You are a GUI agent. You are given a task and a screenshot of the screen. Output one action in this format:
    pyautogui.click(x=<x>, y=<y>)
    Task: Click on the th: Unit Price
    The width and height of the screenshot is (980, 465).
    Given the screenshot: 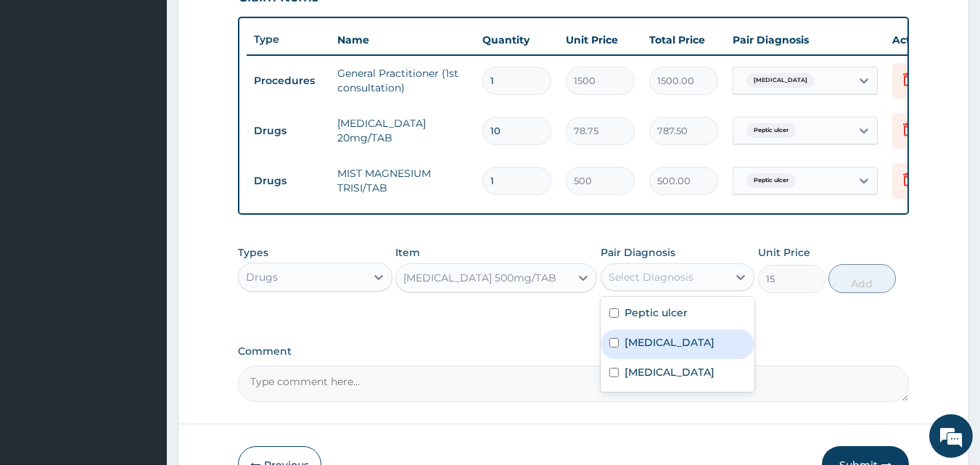 What is the action you would take?
    pyautogui.click(x=600, y=40)
    